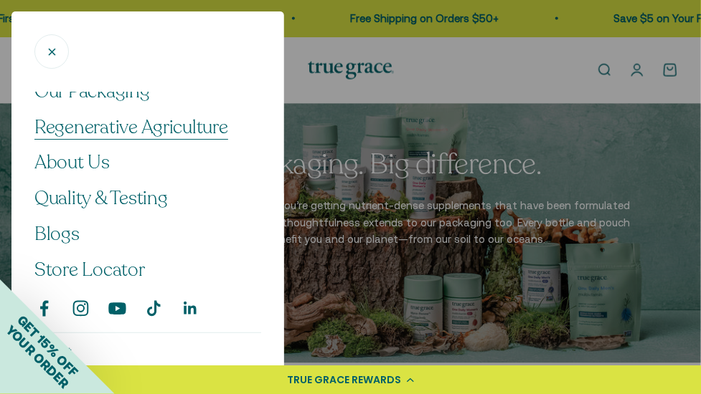 The height and width of the screenshot is (394, 701). I want to click on span: Store Locator, so click(90, 270).